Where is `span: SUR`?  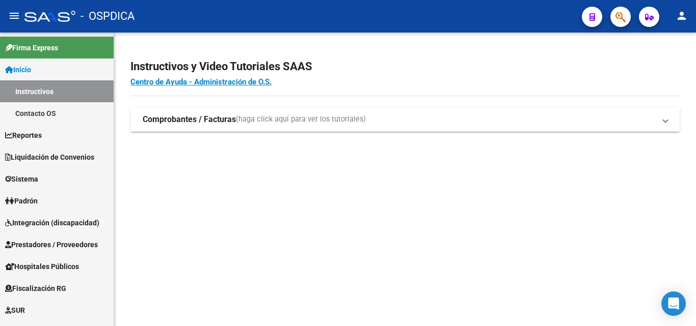 span: SUR is located at coordinates (15, 311).